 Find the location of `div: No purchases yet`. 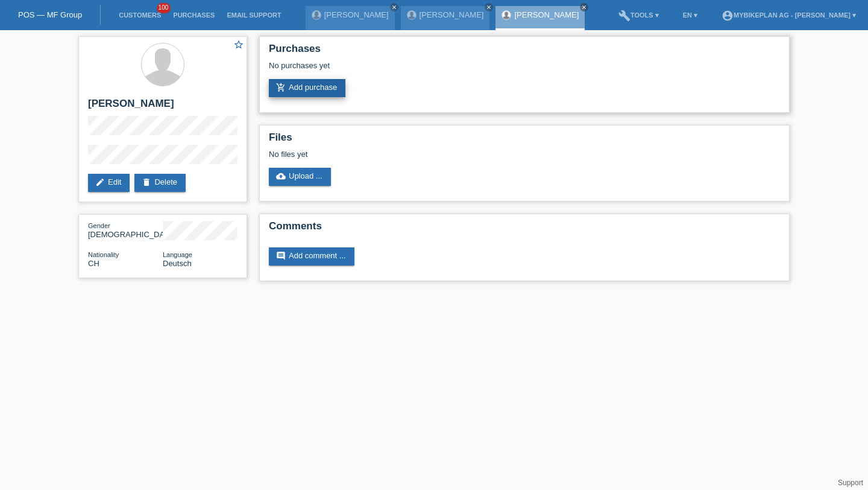

div: No purchases yet is located at coordinates (524, 70).